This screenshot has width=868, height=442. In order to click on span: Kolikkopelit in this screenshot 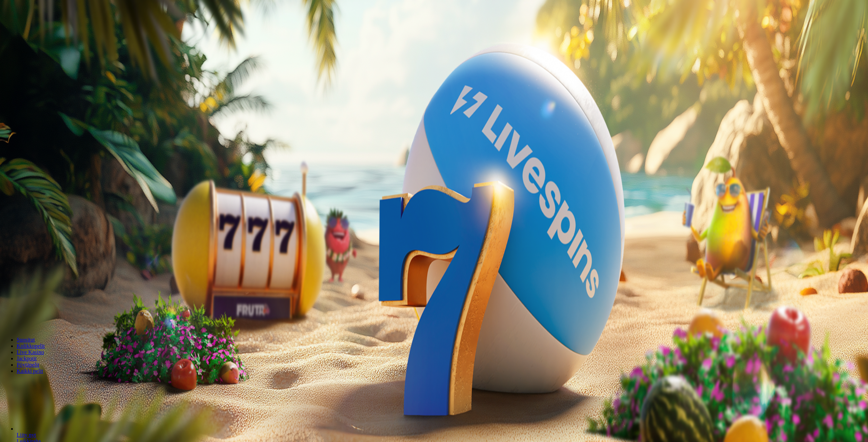, I will do `click(30, 346)`.